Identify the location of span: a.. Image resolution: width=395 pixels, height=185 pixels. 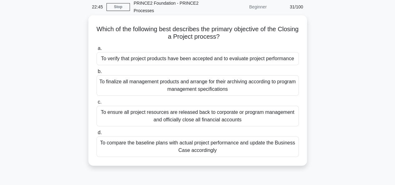
(100, 48).